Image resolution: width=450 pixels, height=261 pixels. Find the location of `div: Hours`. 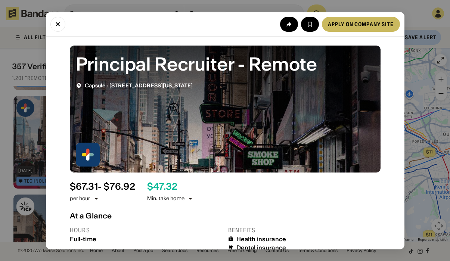

div: Hours is located at coordinates (146, 230).